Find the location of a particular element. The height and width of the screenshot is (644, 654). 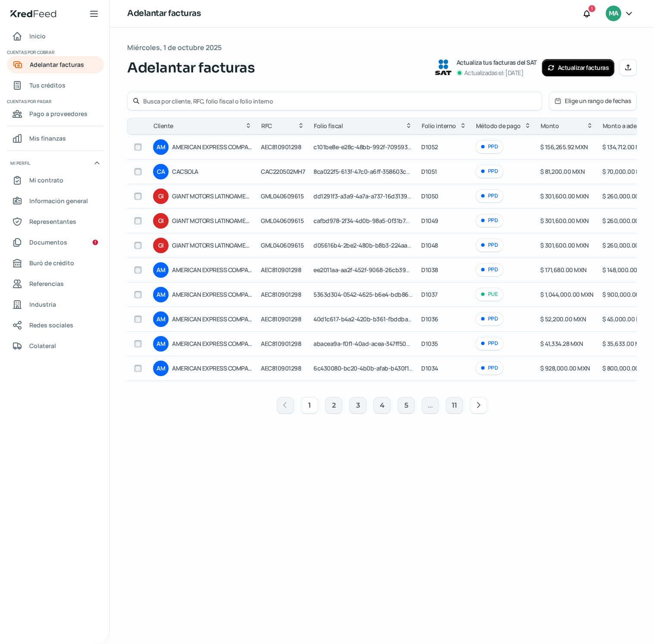

a: Buró de crédito is located at coordinates (55, 263).